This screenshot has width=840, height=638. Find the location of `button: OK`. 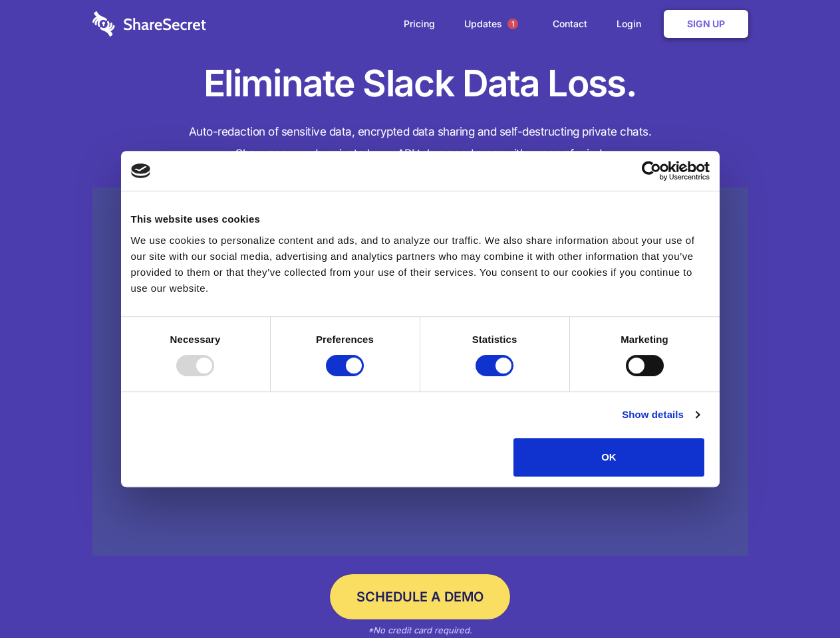

button: OK is located at coordinates (609, 457).